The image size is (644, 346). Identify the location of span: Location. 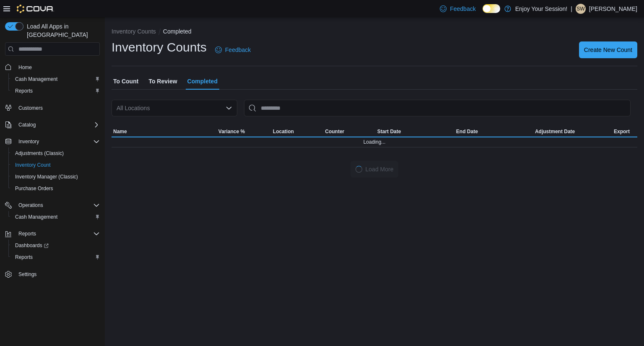
(284, 131).